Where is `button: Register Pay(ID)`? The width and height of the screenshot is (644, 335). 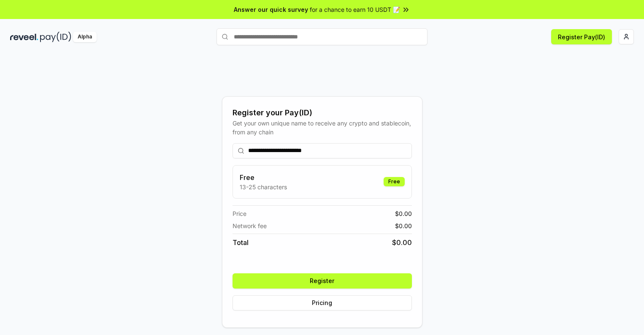 button: Register Pay(ID) is located at coordinates (582, 37).